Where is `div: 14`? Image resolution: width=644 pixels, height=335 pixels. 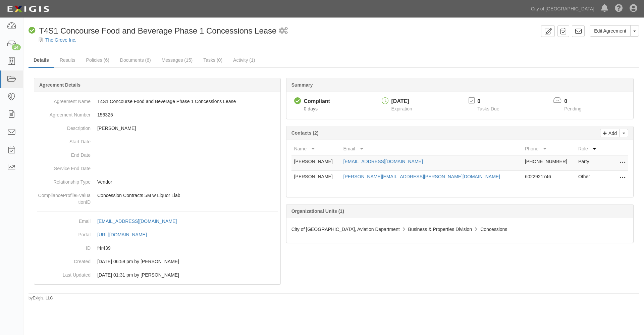 div: 14 is located at coordinates (16, 48).